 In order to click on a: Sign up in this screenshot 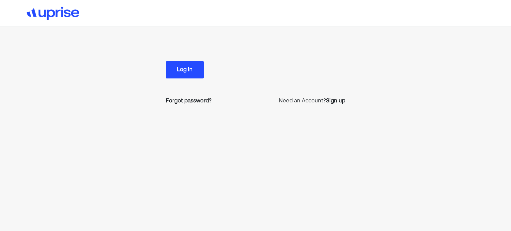, I will do `click(335, 101)`.